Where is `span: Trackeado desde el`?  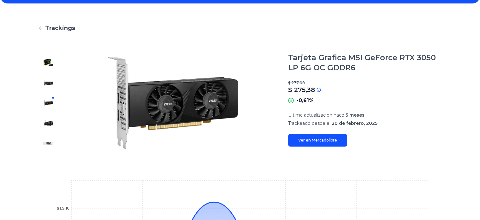 span: Trackeado desde el is located at coordinates (309, 123).